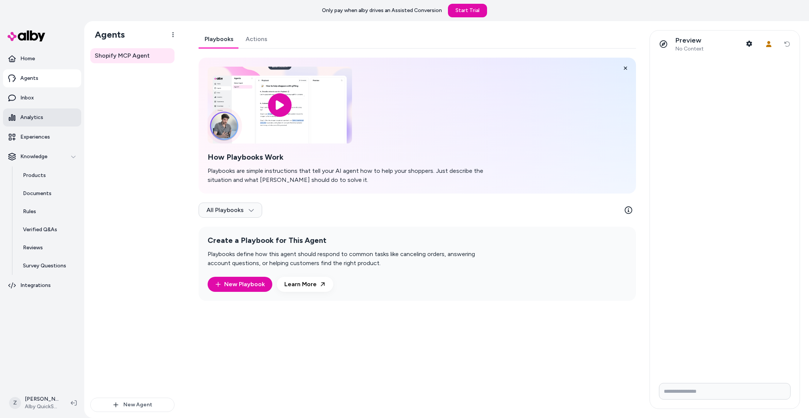 The width and height of the screenshot is (809, 418). What do you see at coordinates (48, 266) in the screenshot?
I see `a: Survey Questions` at bounding box center [48, 266].